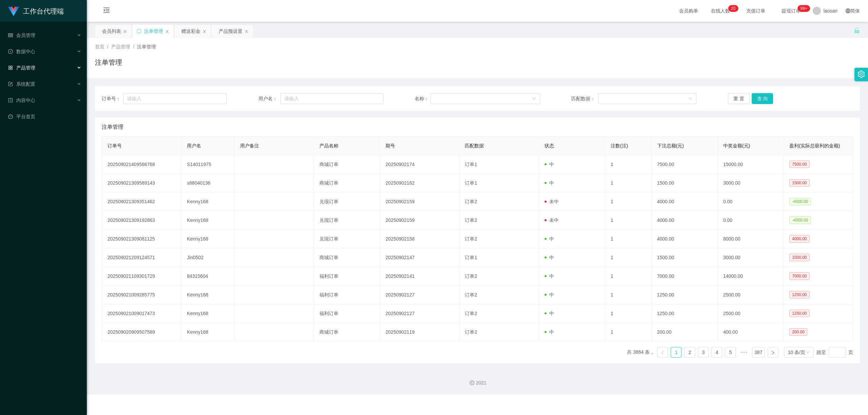  I want to click on span: 用户名, so click(194, 146).